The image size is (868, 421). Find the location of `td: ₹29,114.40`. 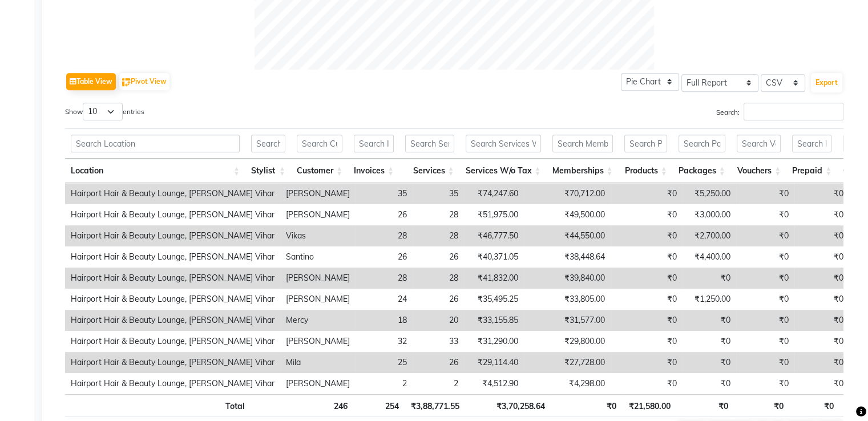

td: ₹29,114.40 is located at coordinates (494, 362).